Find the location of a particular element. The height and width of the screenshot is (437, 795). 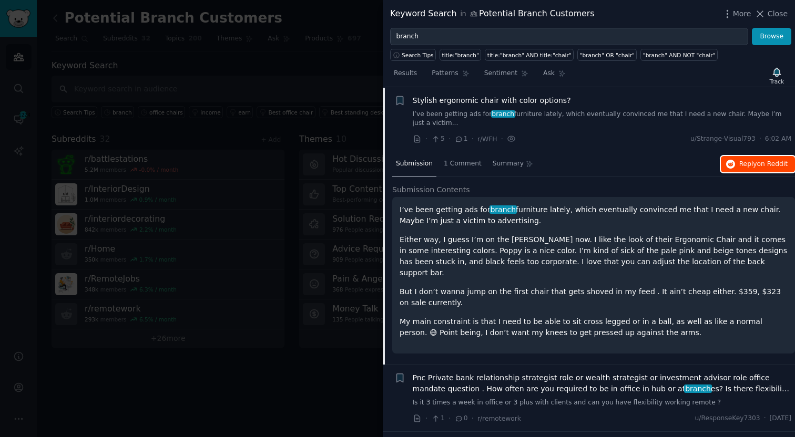

span: r/WFH is located at coordinates (487, 139).